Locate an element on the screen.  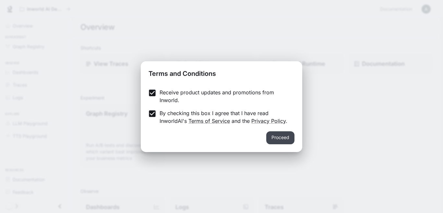
p: By checking this box I agree that I have read InworldAI's and the . is located at coordinates (224, 117).